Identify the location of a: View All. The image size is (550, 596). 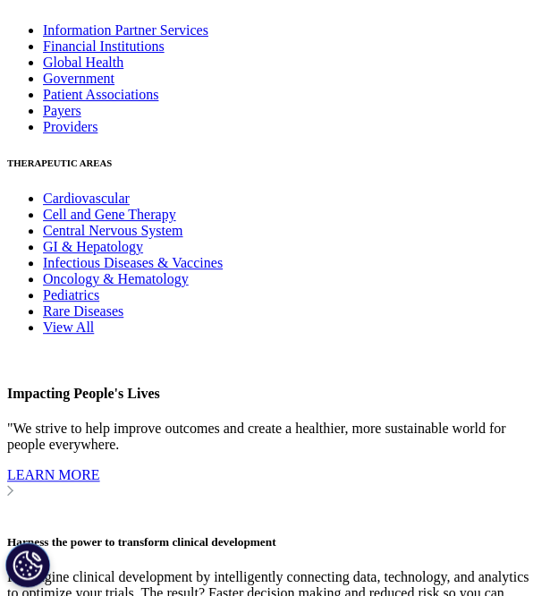
(68, 327).